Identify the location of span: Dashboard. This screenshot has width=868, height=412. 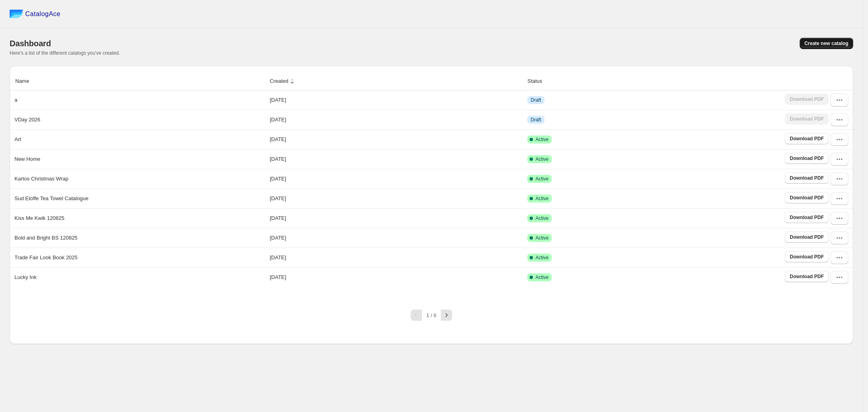
(30, 43).